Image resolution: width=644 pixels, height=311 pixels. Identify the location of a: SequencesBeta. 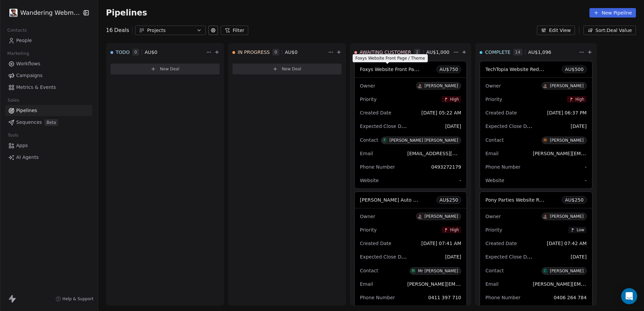
(49, 122).